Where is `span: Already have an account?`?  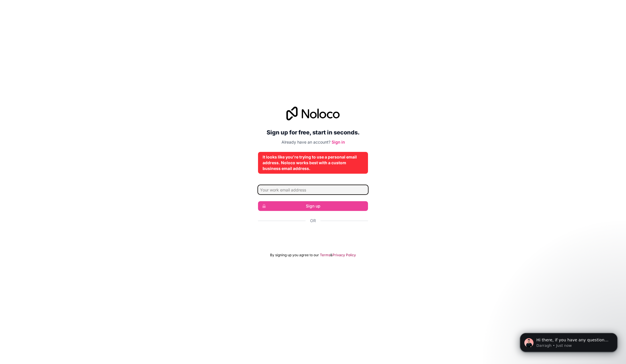
span: Already have an account? is located at coordinates (306, 142).